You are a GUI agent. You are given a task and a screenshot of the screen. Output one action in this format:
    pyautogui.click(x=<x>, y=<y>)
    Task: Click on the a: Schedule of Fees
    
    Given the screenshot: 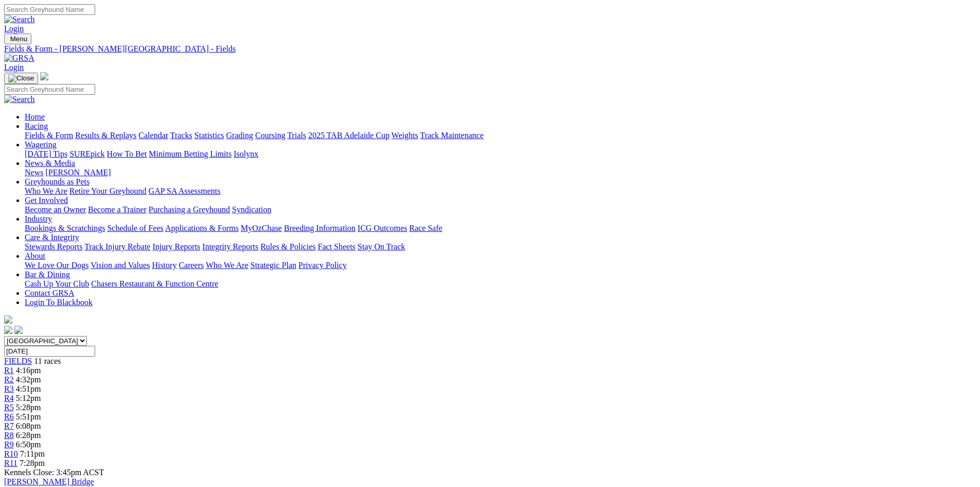 What is the action you would take?
    pyautogui.click(x=135, y=228)
    